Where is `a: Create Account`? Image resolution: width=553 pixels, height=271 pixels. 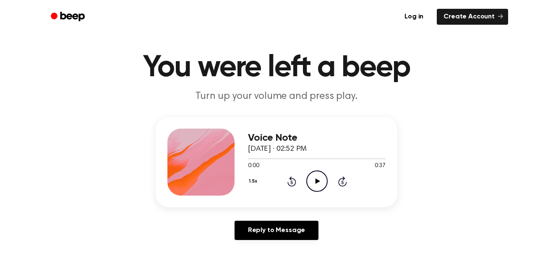
a: Create Account is located at coordinates (472, 17).